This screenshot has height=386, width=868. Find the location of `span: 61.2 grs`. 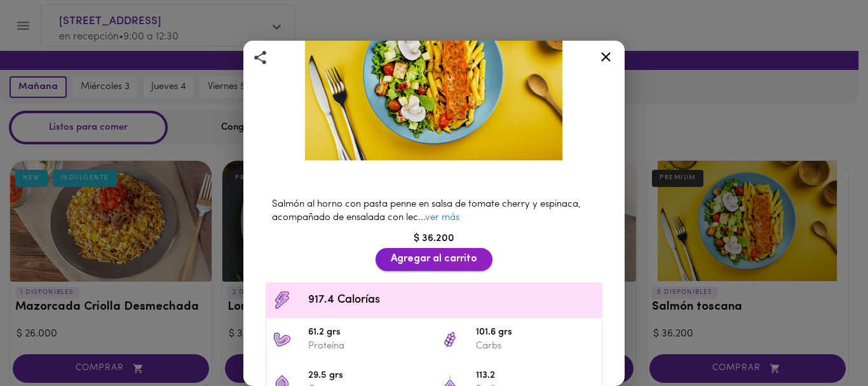

span: 61.2 grs is located at coordinates (368, 333).